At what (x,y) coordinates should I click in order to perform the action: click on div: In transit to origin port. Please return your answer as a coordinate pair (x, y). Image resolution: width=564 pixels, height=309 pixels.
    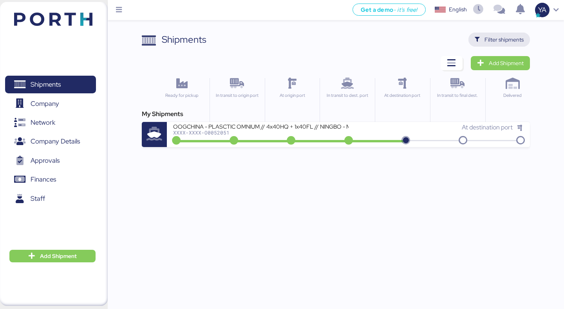
    Looking at the image, I should click on (237, 95).